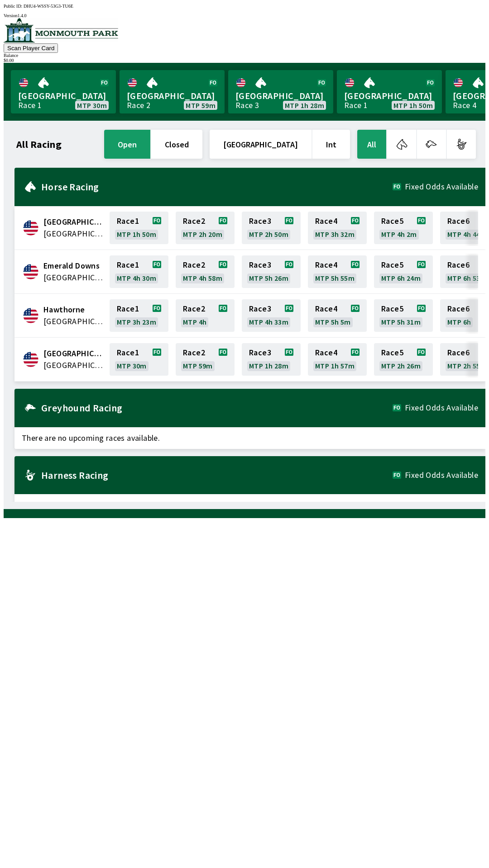  I want to click on a: Race1MTP 4h 30m, so click(139, 272).